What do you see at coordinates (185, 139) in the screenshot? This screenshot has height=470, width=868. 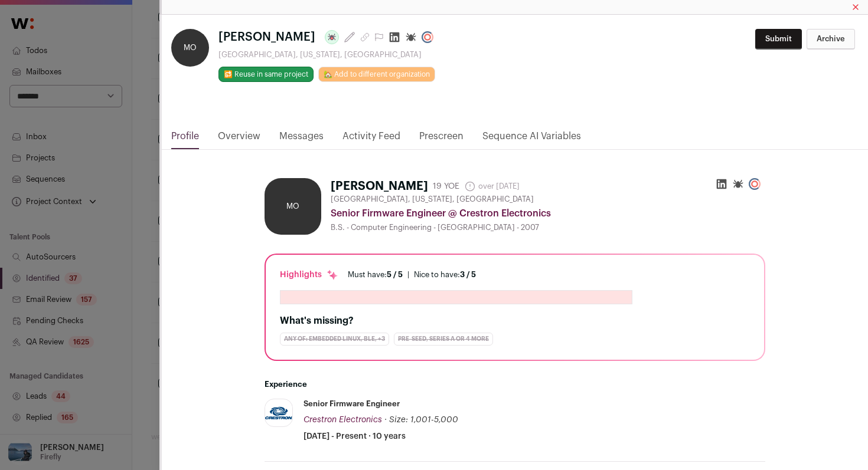 I see `a: Profile` at bounding box center [185, 139].